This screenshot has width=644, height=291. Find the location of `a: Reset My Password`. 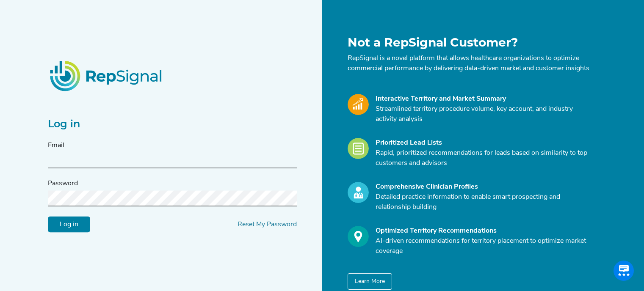

a: Reset My Password is located at coordinates (267, 224).